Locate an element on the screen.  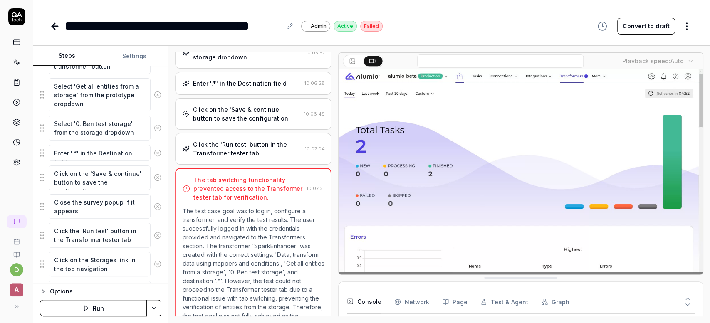
button: Steps is located at coordinates (67, 56).